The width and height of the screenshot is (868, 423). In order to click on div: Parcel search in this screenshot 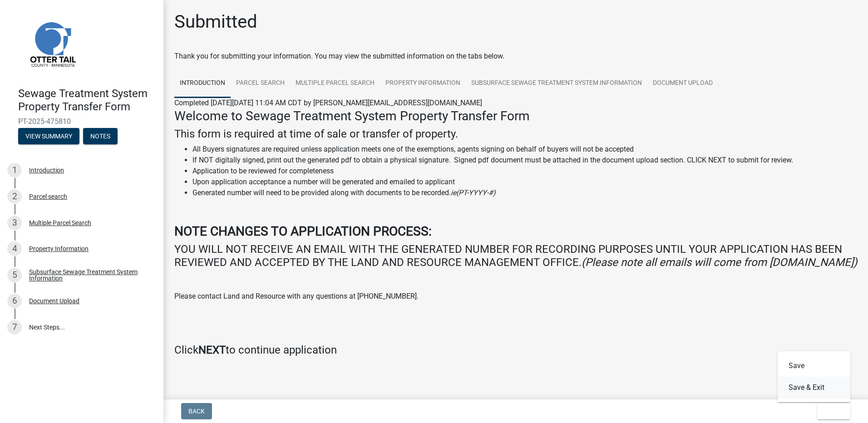, I will do `click(48, 196)`.